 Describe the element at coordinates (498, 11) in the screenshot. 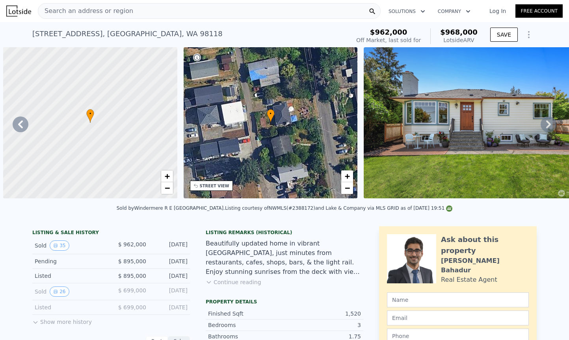

I see `a: Log In` at that location.